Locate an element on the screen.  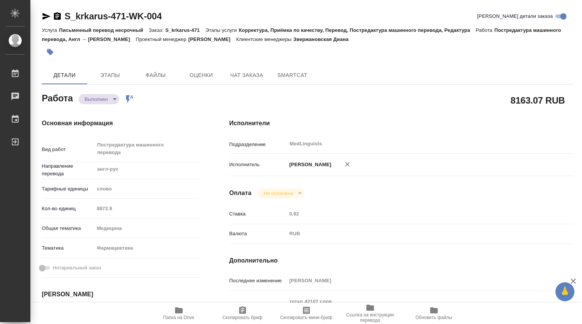
button: Скопировать мини-бриф is located at coordinates (307, 314).